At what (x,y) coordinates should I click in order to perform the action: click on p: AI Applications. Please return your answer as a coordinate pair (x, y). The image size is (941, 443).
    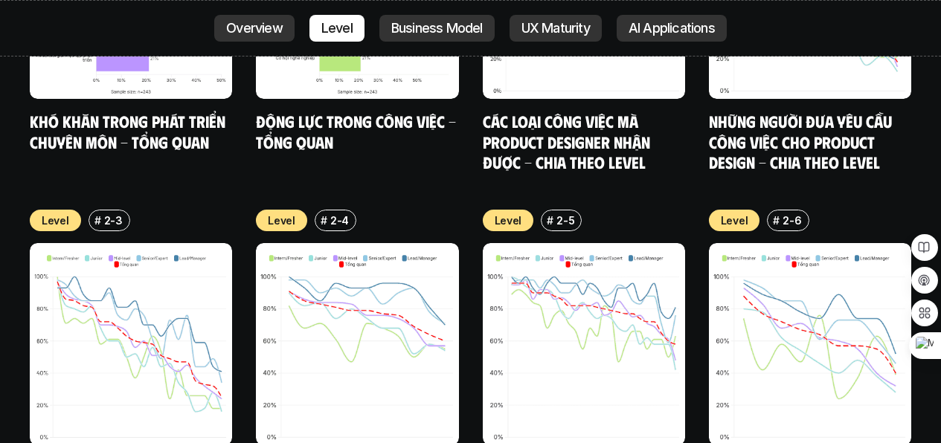
    Looking at the image, I should click on (672, 28).